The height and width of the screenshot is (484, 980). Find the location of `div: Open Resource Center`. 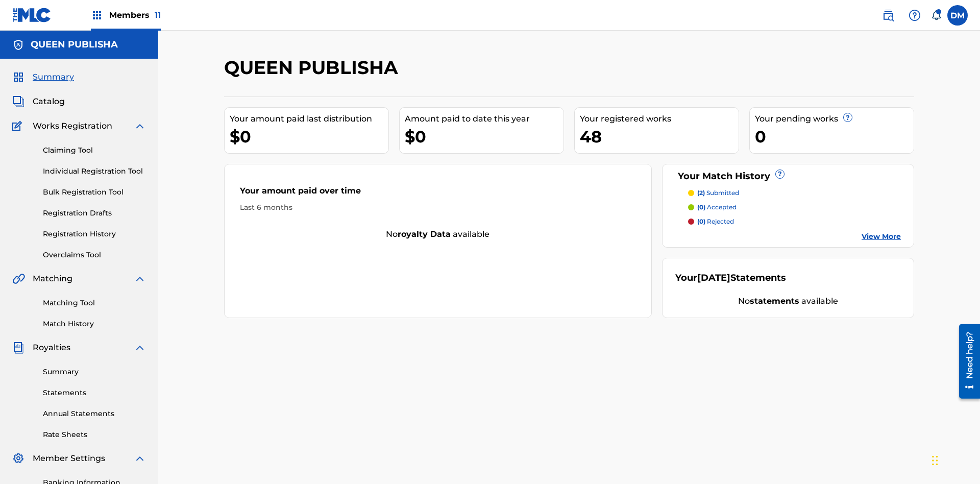

div: Open Resource Center is located at coordinates (17, 42).